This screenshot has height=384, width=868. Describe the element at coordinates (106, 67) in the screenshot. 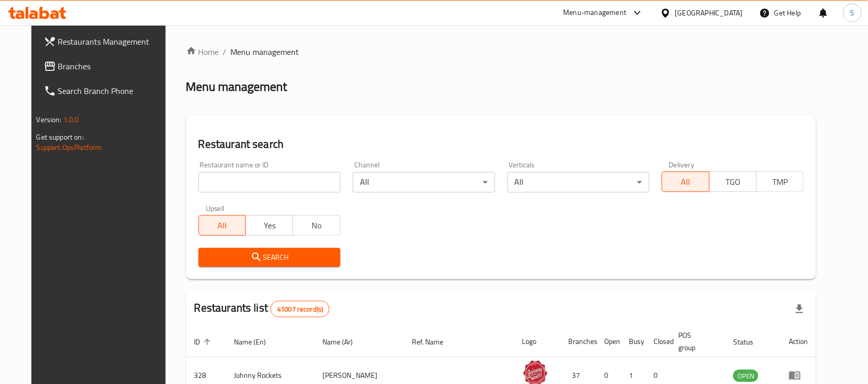

I see `a: Branches` at that location.